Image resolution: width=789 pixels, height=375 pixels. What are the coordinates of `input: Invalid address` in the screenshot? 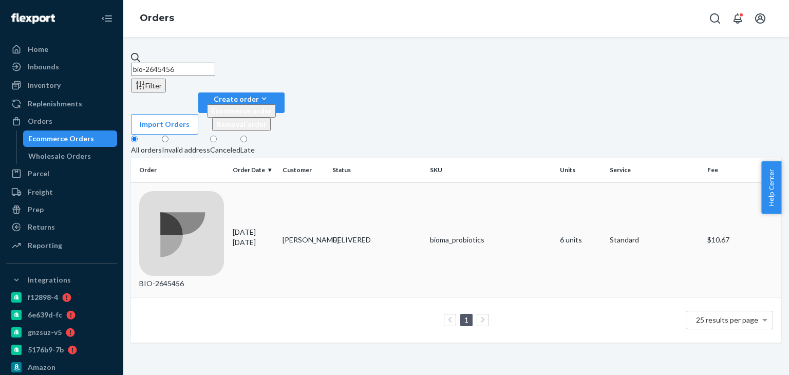 It's located at (165, 139).